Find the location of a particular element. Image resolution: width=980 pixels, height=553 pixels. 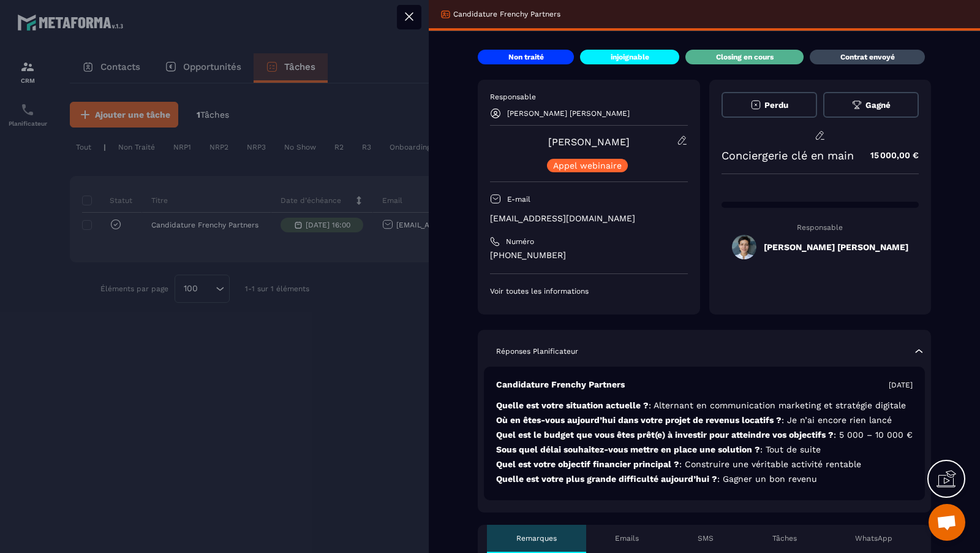

span: Perdu is located at coordinates (776, 105).